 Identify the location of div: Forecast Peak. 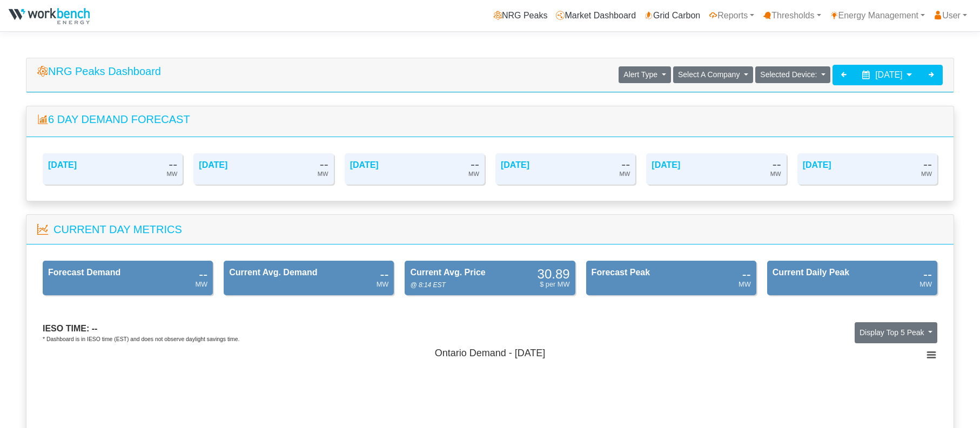
(620, 272).